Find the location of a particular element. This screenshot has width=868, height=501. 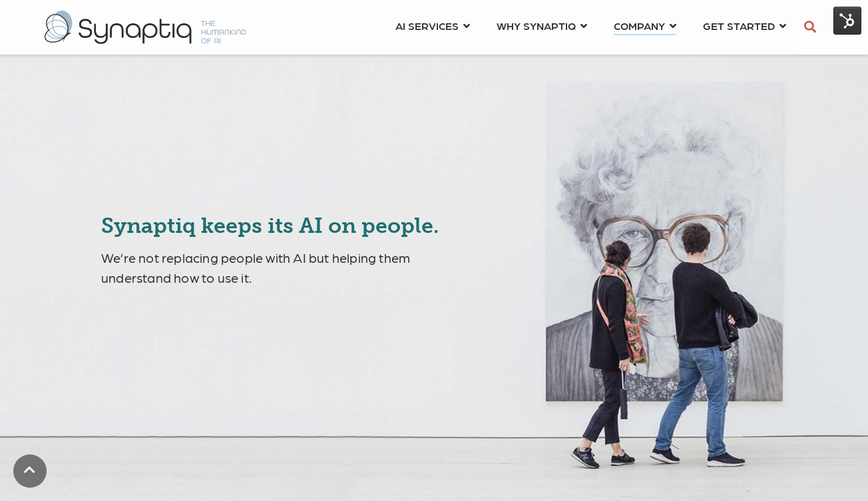

span: GET STARTED is located at coordinates (739, 25).